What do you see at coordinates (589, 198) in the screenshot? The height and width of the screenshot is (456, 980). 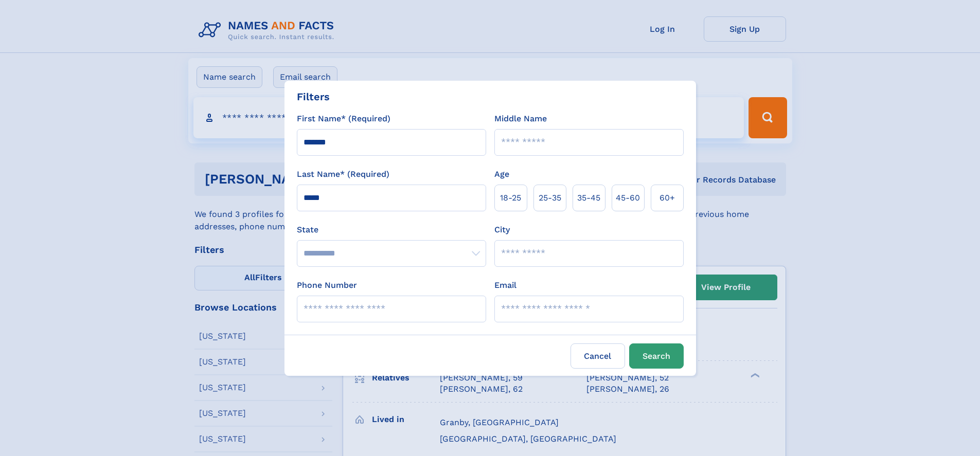 I see `span: 35‑45` at bounding box center [589, 198].